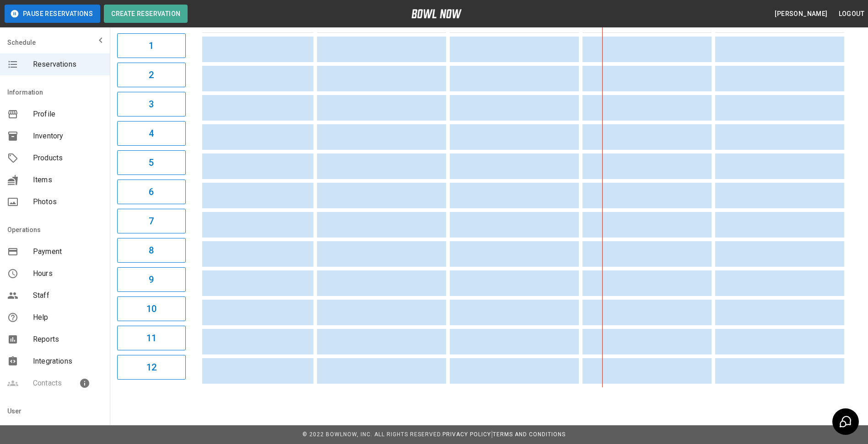 The width and height of the screenshot is (868, 444). What do you see at coordinates (152, 280) in the screenshot?
I see `button: 9` at bounding box center [152, 280].